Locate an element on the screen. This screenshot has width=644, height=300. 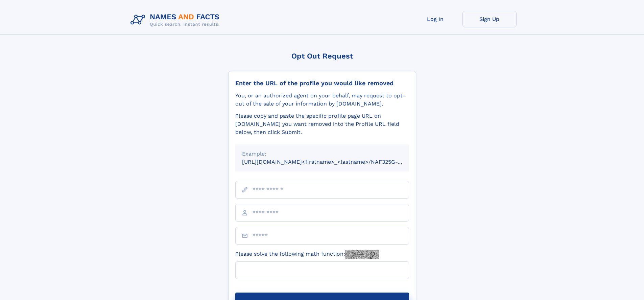
div: Enter the URL of the profile you would like removed is located at coordinates (322, 83).